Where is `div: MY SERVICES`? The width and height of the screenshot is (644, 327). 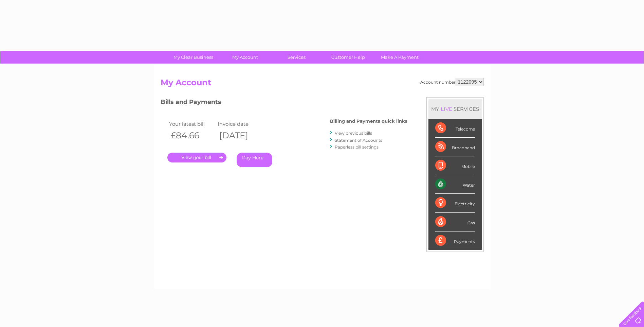 div: MY SERVICES is located at coordinates (455, 109).